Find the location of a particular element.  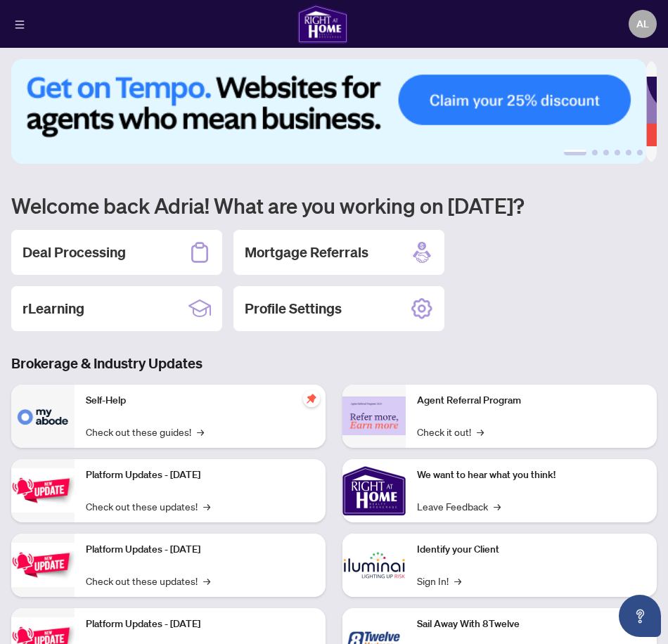

h2: rLearning is located at coordinates (53, 309).